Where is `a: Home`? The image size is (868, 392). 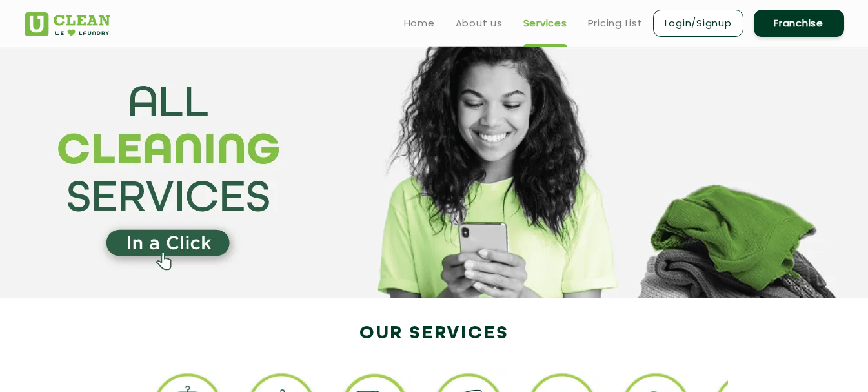
a: Home is located at coordinates (419, 23).